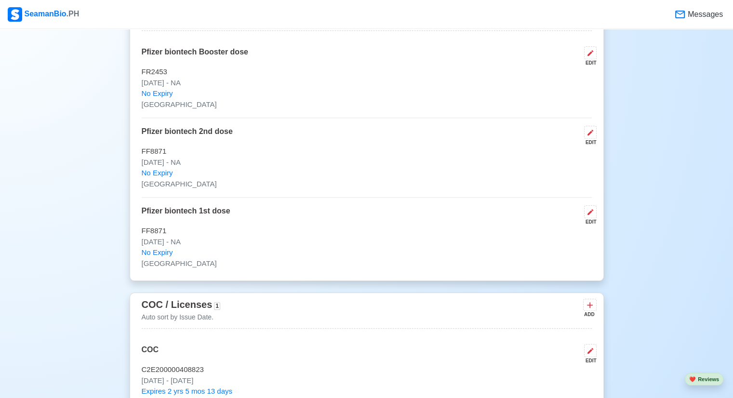 The image size is (733, 398). What do you see at coordinates (187, 136) in the screenshot?
I see `p: Pfizer biontech 2nd dose` at bounding box center [187, 136].